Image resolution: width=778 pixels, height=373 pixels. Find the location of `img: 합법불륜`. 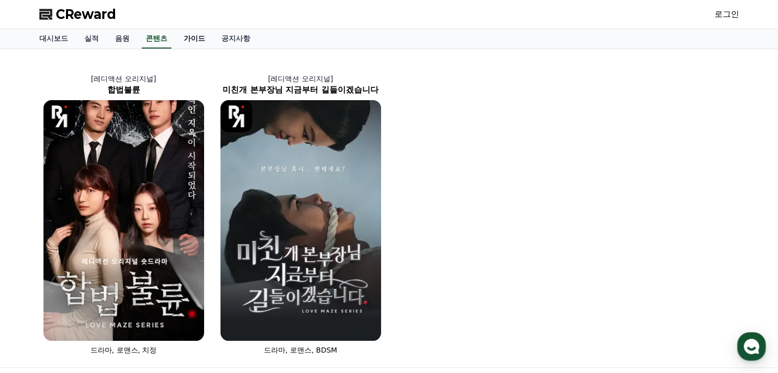

img: 합법불륜 is located at coordinates (124, 220).